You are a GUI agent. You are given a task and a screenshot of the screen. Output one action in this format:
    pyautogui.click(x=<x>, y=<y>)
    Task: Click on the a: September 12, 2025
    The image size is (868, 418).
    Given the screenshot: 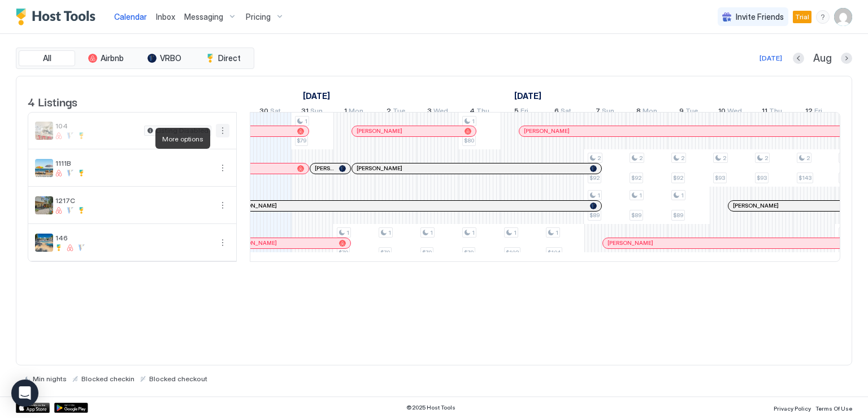 What is the action you would take?
    pyautogui.click(x=814, y=112)
    